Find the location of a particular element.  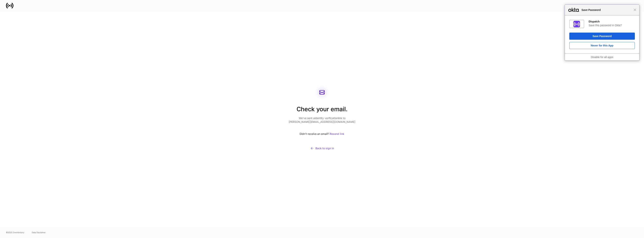

div: Dispatch is located at coordinates (611, 22).